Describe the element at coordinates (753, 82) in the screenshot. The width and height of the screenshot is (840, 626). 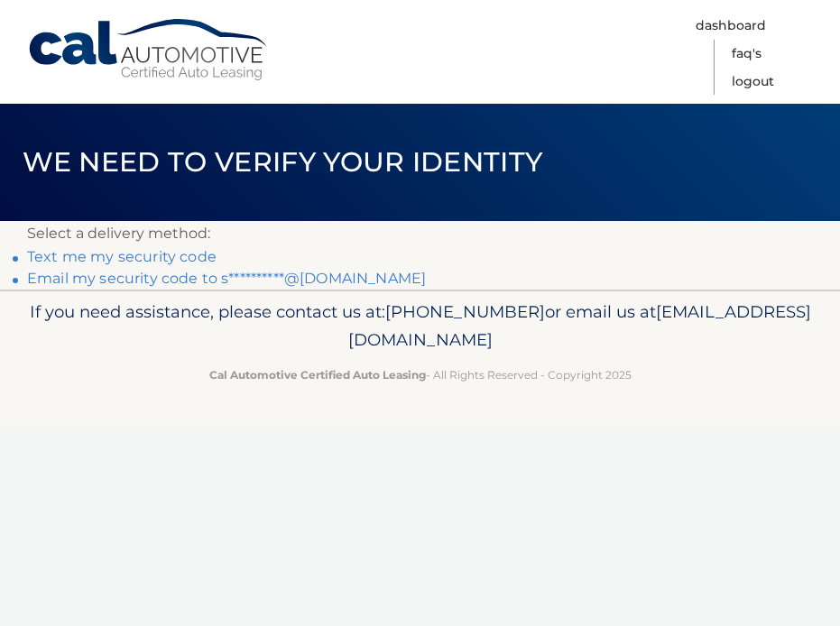
I see `a: Logout` at that location.